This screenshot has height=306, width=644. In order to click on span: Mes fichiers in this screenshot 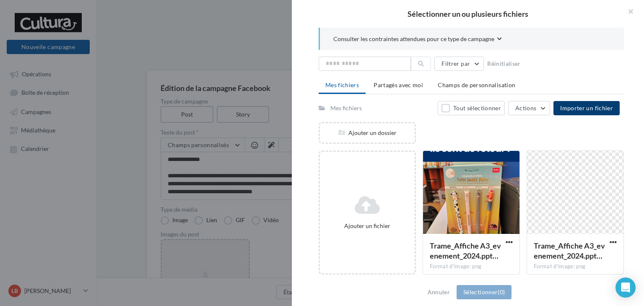, I will do `click(342, 85)`.